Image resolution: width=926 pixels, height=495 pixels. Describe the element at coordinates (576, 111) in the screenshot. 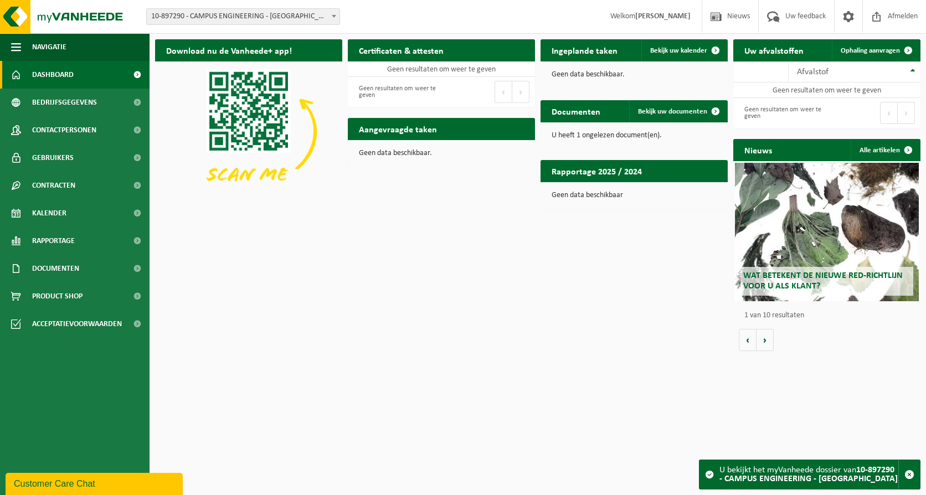

I see `h2: Documenten` at that location.